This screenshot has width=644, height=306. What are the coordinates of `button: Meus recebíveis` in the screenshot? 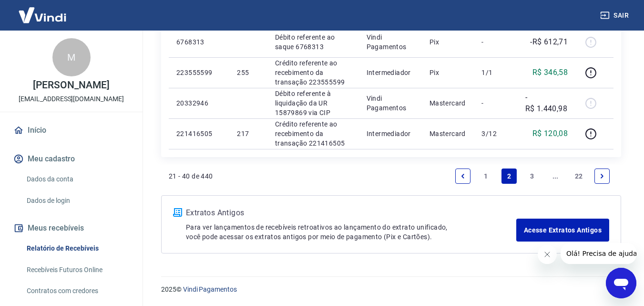 It's located at (71, 228).